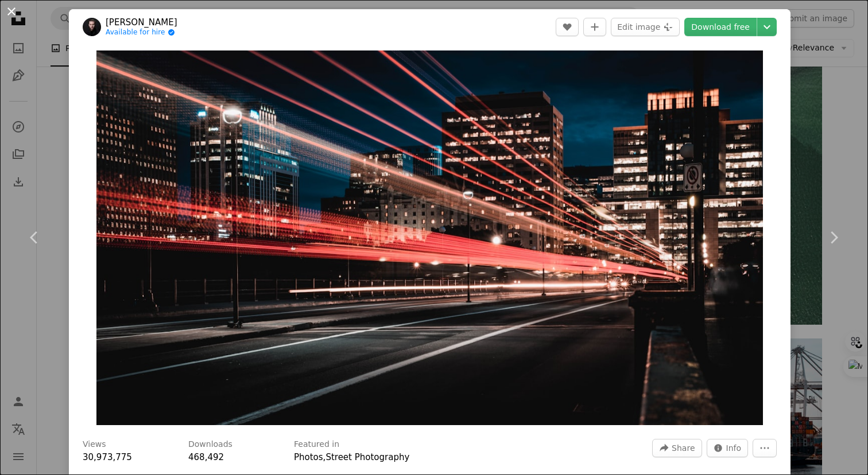 Image resolution: width=868 pixels, height=475 pixels. Describe the element at coordinates (94, 445) in the screenshot. I see `h3: Views` at that location.